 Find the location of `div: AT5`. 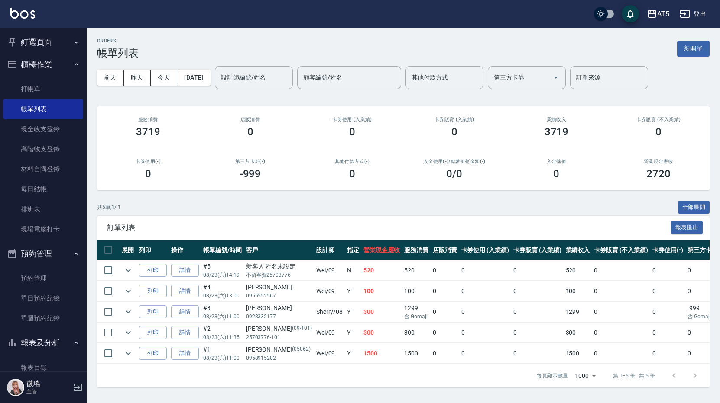

div: AT5 is located at coordinates (663, 14).